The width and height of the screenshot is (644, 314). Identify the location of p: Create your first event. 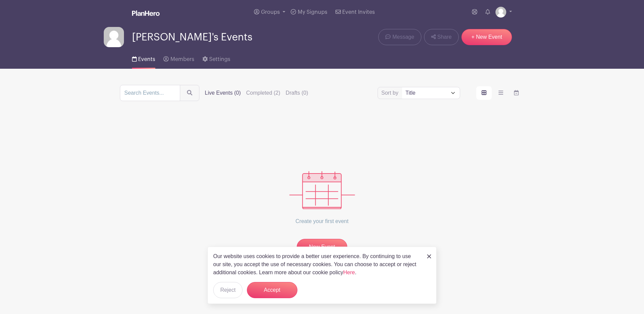
(322, 221).